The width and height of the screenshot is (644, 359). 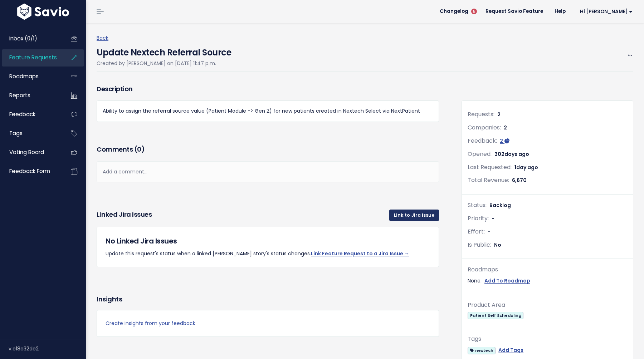 What do you see at coordinates (490, 167) in the screenshot?
I see `span: Last Requested:` at bounding box center [490, 167].